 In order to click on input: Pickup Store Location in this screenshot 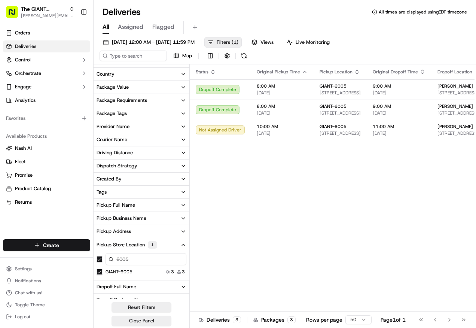, I will do `click(146, 259)`.